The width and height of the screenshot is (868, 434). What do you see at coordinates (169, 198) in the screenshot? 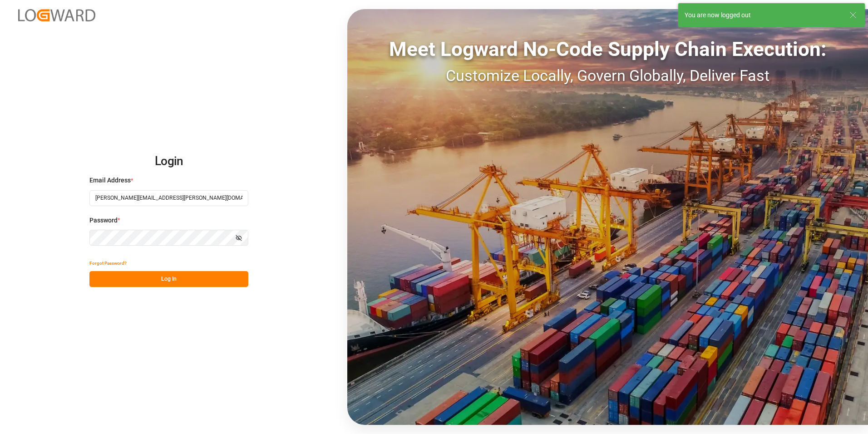
I see `input: Enter your email` at bounding box center [169, 198].